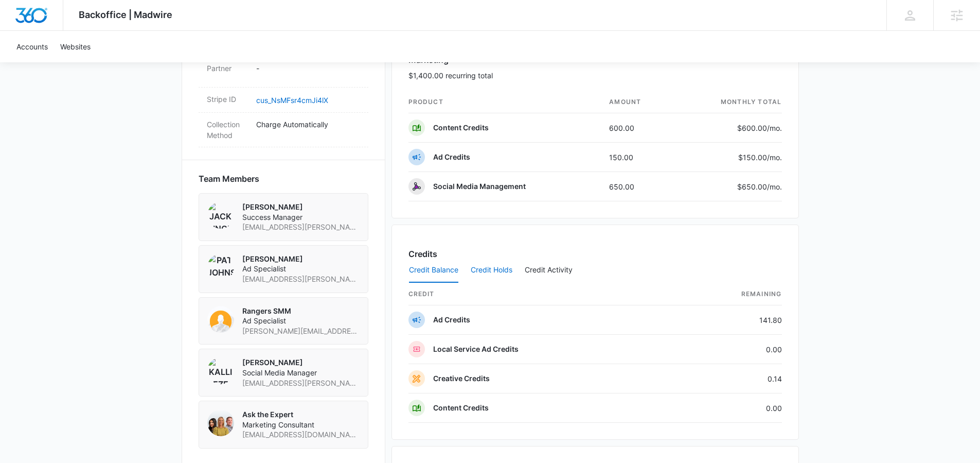 This screenshot has height=463, width=980. What do you see at coordinates (638, 186) in the screenshot?
I see `td: 650.00` at bounding box center [638, 186].